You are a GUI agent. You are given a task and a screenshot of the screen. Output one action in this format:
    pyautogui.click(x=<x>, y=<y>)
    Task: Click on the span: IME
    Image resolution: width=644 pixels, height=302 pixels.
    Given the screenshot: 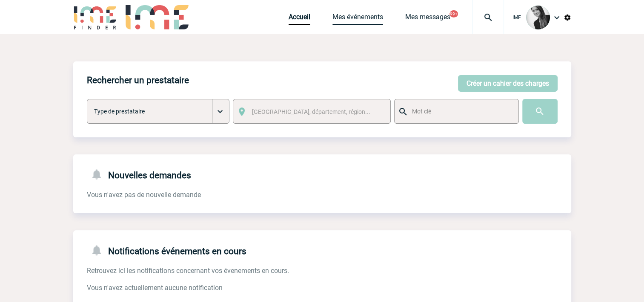 What is the action you would take?
    pyautogui.click(x=516, y=18)
    